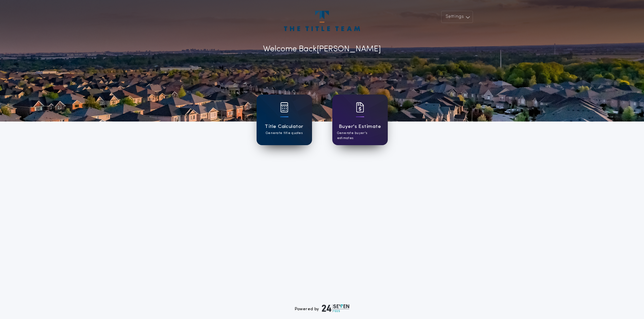 This screenshot has height=319, width=644. Describe the element at coordinates (322, 21) in the screenshot. I see `img: account-logo` at that location.